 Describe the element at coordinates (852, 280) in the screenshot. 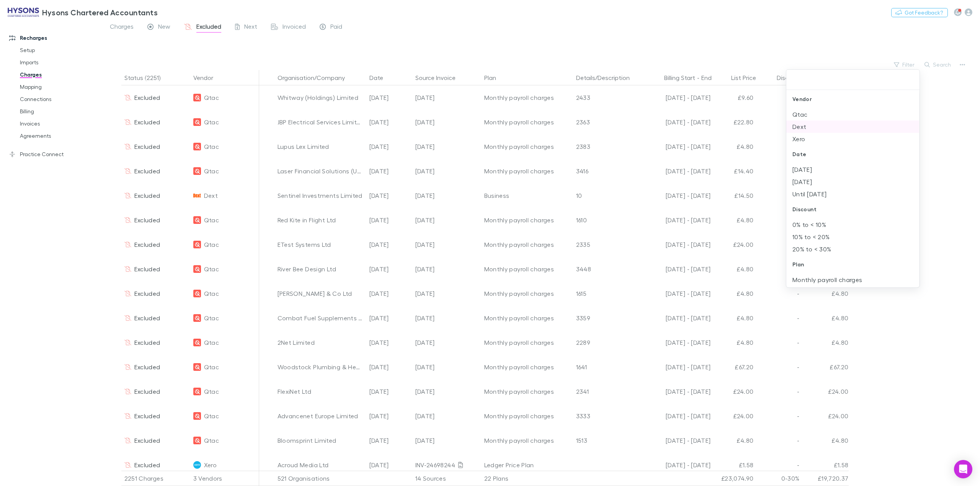

I see `li: Monthly payroll charges` at that location.